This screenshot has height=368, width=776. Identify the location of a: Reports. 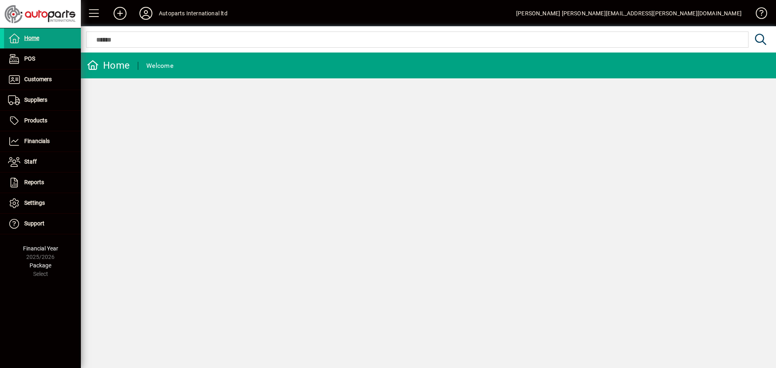
(42, 183).